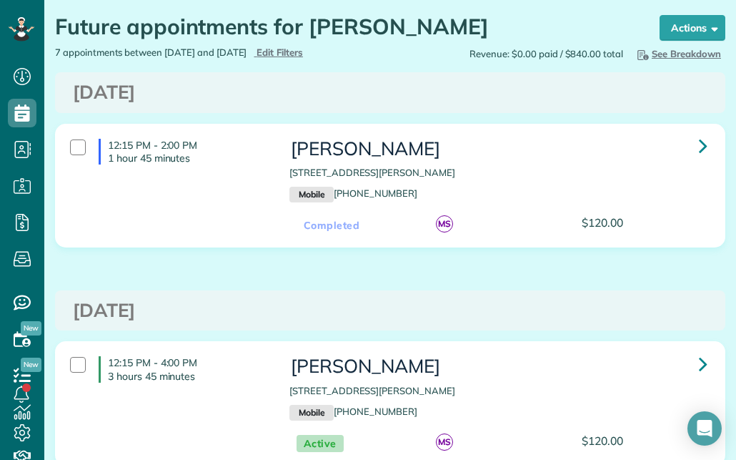 The width and height of the screenshot is (736, 460). Describe the element at coordinates (705, 428) in the screenshot. I see `div: Open Intercom Messenger` at that location.